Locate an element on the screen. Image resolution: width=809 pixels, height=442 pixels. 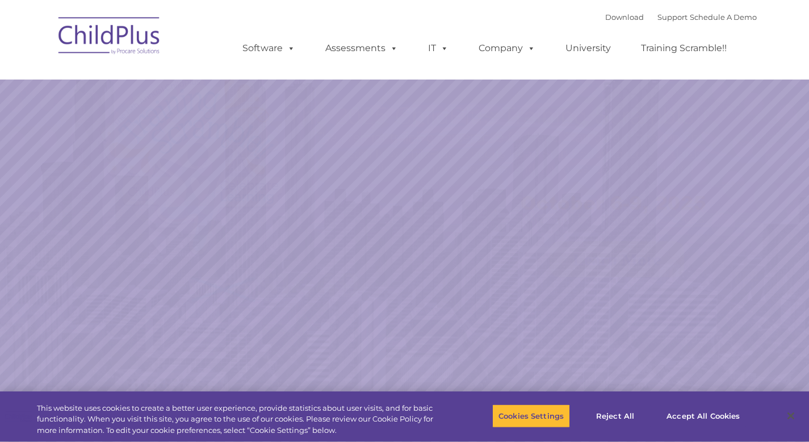
img: ChildPlus by Procare Solutions is located at coordinates (110, 37).